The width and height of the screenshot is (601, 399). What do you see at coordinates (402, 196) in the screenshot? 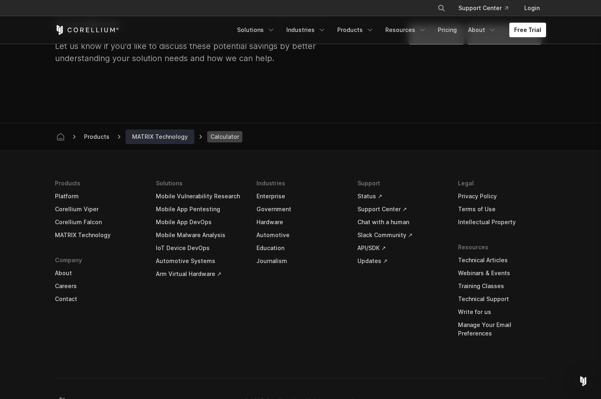
I see `a: Status ↗` at bounding box center [402, 196].